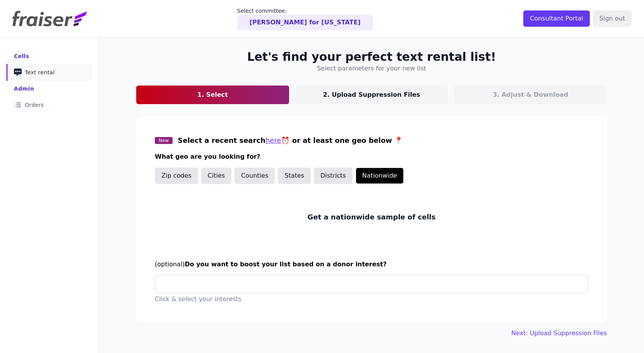 This screenshot has height=353, width=644. I want to click on a: 2. Upload Suppression Files, so click(371, 95).